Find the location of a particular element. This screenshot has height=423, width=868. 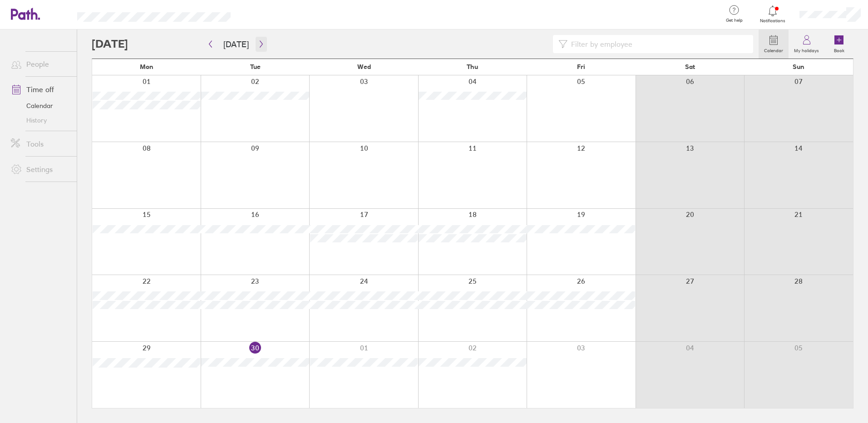

label: My holidays is located at coordinates (807, 49).